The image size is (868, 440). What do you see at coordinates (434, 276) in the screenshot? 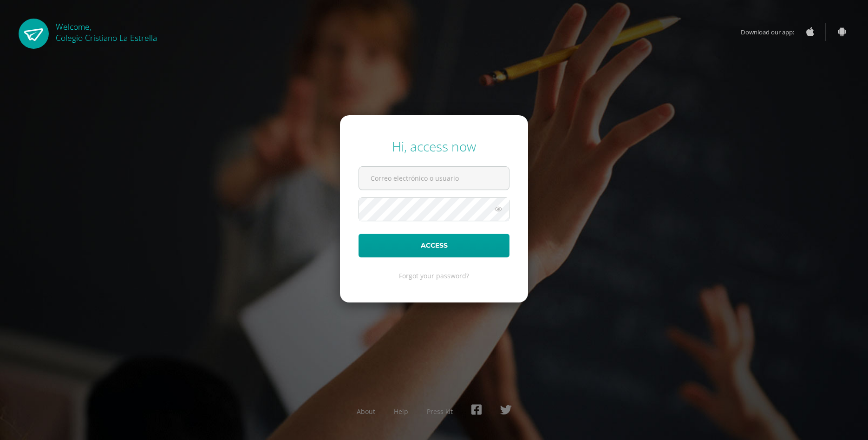
I see `a: Forgot your password?` at bounding box center [434, 276].